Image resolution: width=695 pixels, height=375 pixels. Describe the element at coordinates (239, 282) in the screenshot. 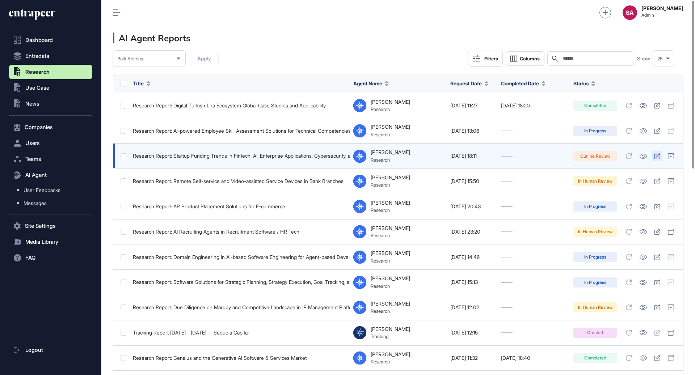

I see `div: Research Report: Software Solutions for Strategic Planning, Strategy Execution, Goal Tracking, an...` at that location.